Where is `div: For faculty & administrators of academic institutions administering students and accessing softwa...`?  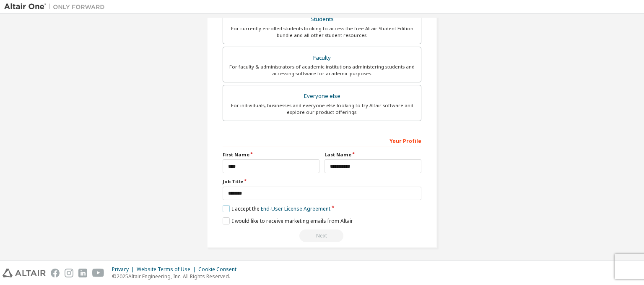
div: For faculty & administrators of academic institutions administering students and accessing softwa... is located at coordinates (322, 70).